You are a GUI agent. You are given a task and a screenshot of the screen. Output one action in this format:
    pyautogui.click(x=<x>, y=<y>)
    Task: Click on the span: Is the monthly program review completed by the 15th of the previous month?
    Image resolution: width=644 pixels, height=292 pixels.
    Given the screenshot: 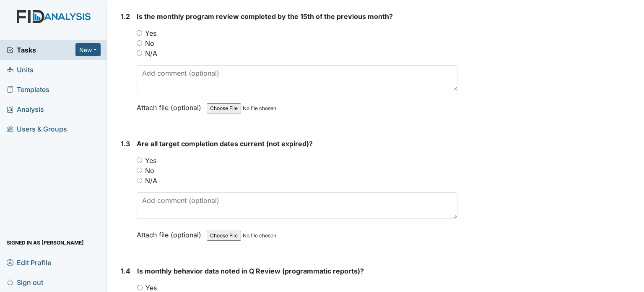 What is the action you would take?
    pyautogui.click(x=265, y=16)
    